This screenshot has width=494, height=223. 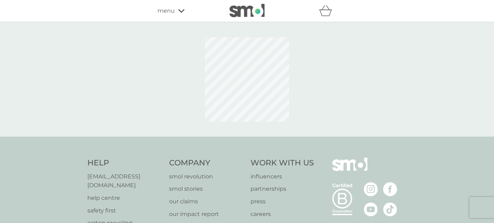 I want to click on h4: Company, so click(x=206, y=163).